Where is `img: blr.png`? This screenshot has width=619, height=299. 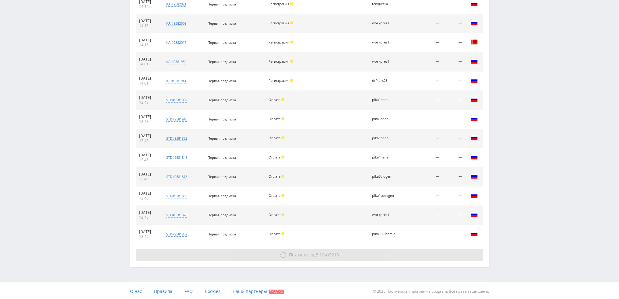
img: blr.png is located at coordinates (474, 42).